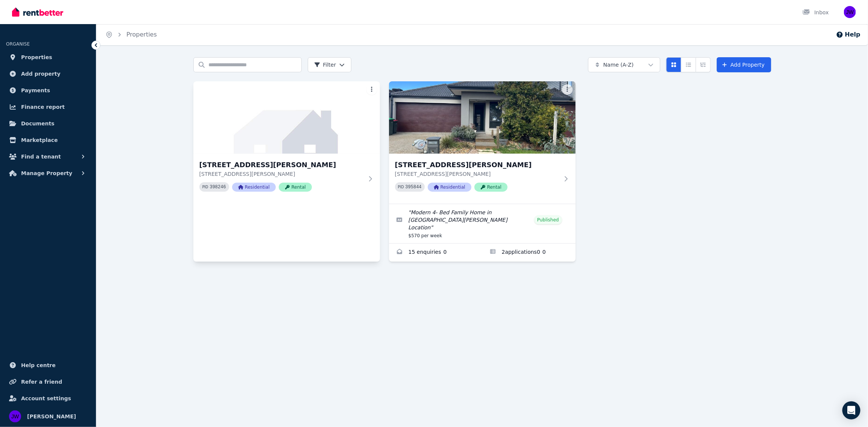 Image resolution: width=868 pixels, height=427 pixels. Describe the element at coordinates (43, 107) in the screenshot. I see `span: Finance report` at that location.